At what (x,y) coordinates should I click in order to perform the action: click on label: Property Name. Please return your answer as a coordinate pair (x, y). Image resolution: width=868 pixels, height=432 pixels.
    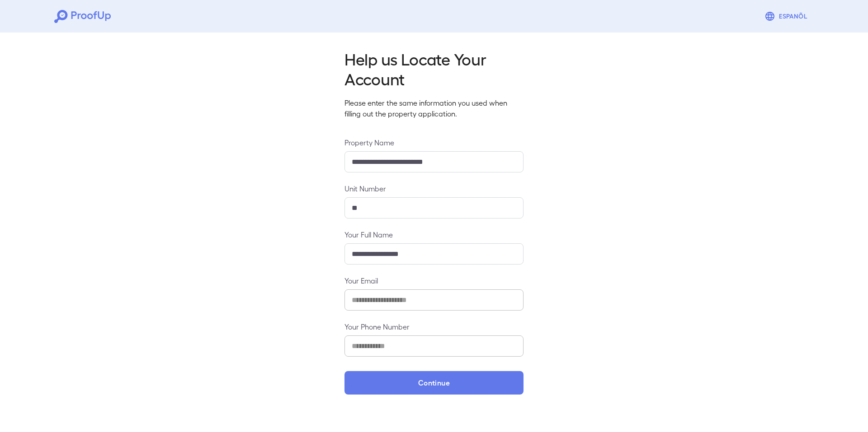
    Looking at the image, I should click on (434, 142).